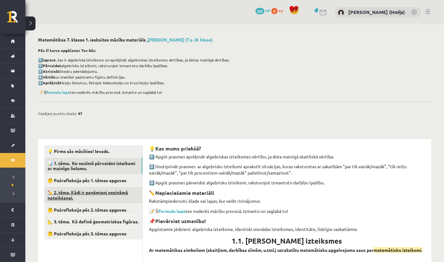 This screenshot has height=262, width=444. I want to click on p: 1️⃣ Apgūt prasmes aprēķināt algebriskas izteiksmes vērtību, ja dota mainīgā skaitliskā vērtība., so click(287, 157).